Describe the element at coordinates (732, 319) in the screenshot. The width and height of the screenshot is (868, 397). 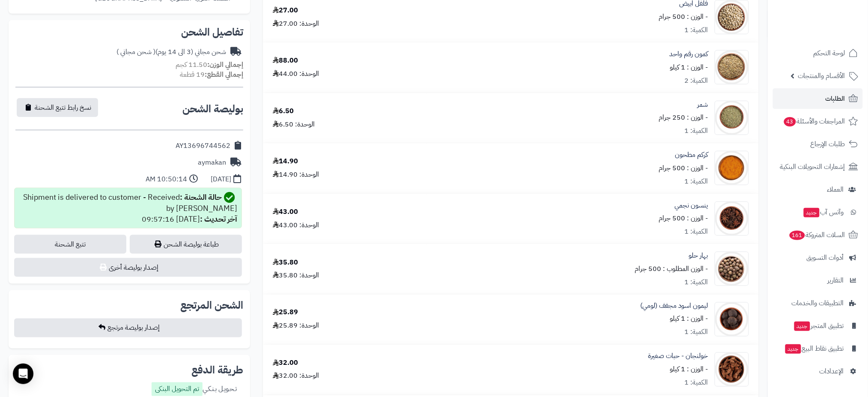
I see `img: 1633635488-Black%20Lime-90x90.jpg` at that location.